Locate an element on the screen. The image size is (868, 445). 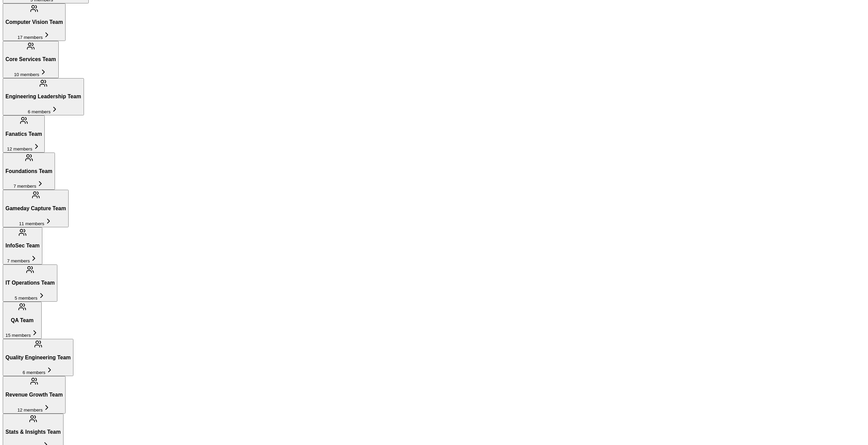
span: 5 members is located at coordinates (26, 298).